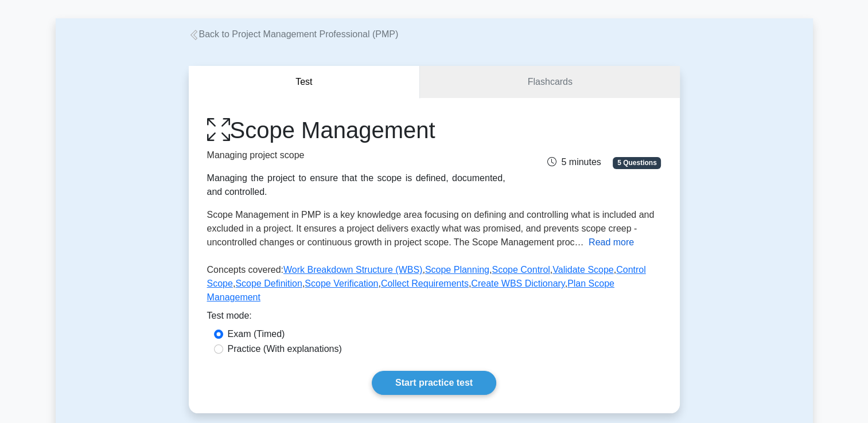 The height and width of the screenshot is (423, 868). What do you see at coordinates (268, 283) in the screenshot?
I see `a: Scope Definition` at bounding box center [268, 283].